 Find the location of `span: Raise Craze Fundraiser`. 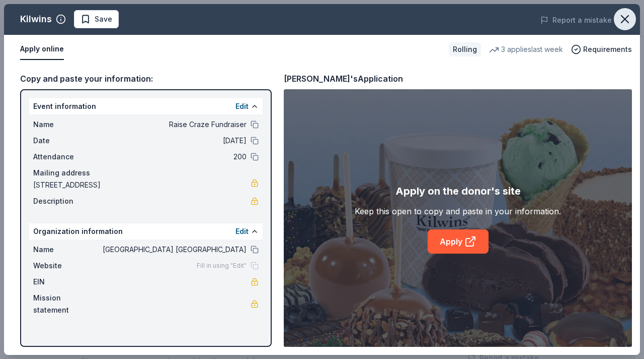

span: Raise Craze Fundraiser is located at coordinates (173, 124).